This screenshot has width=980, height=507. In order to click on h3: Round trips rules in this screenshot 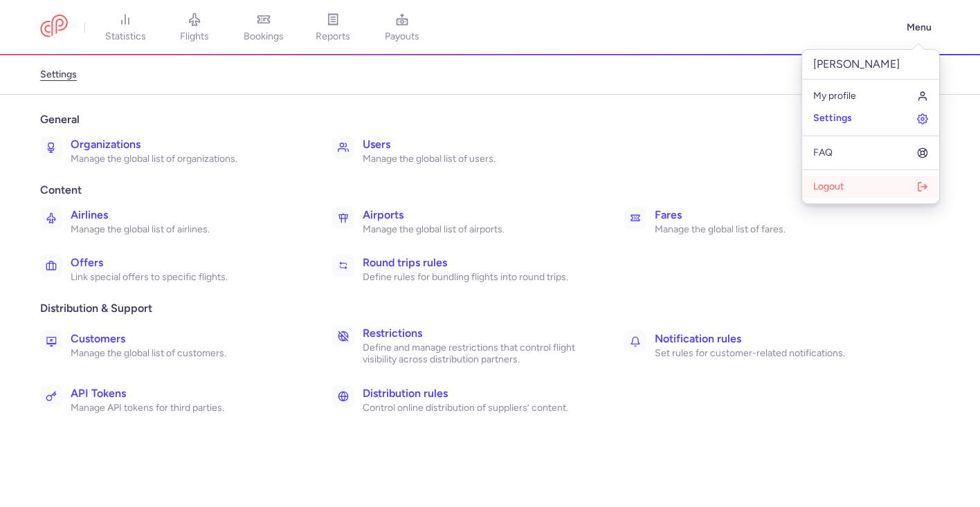, I will do `click(478, 263)`.